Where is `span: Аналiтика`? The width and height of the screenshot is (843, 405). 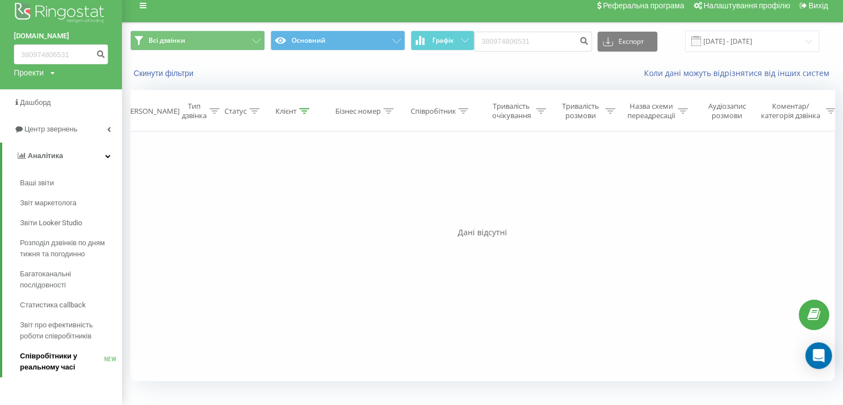 span: Аналiтика is located at coordinates (45, 155).